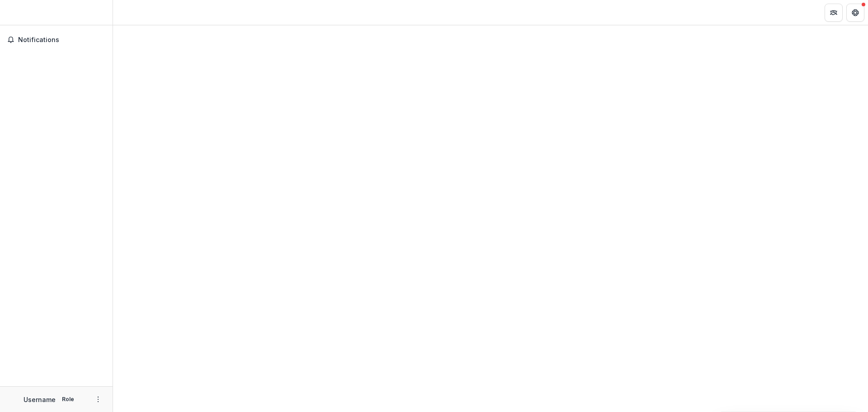  I want to click on button: Get Help, so click(856, 12).